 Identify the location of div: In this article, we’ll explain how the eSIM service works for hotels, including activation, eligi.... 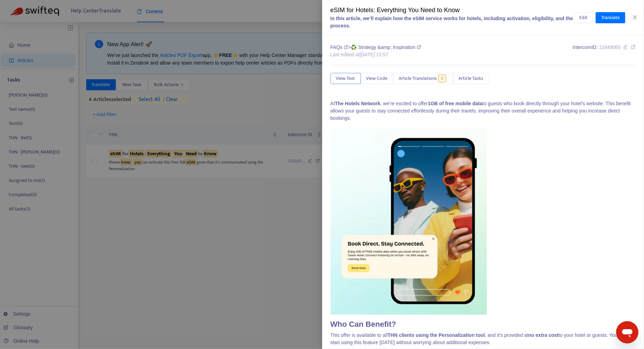
(452, 22).